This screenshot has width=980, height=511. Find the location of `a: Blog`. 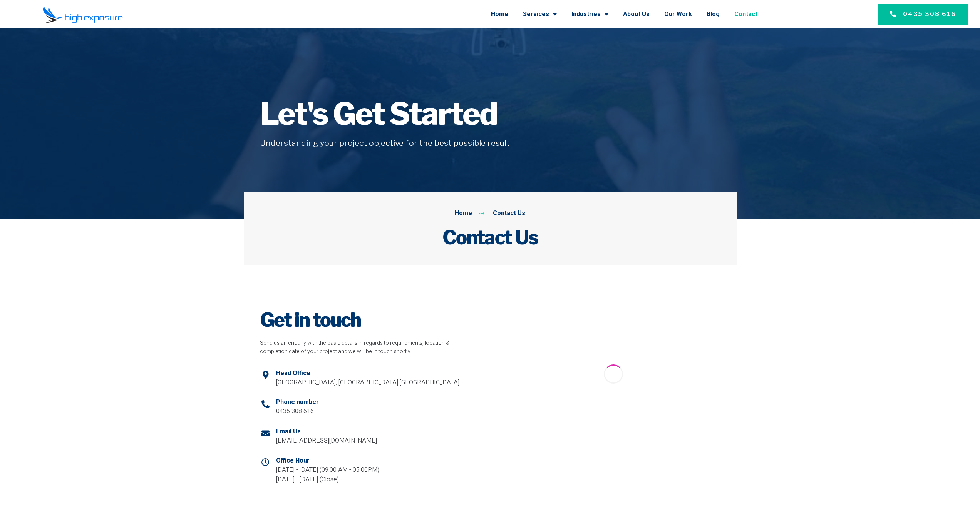

a: Blog is located at coordinates (713, 15).